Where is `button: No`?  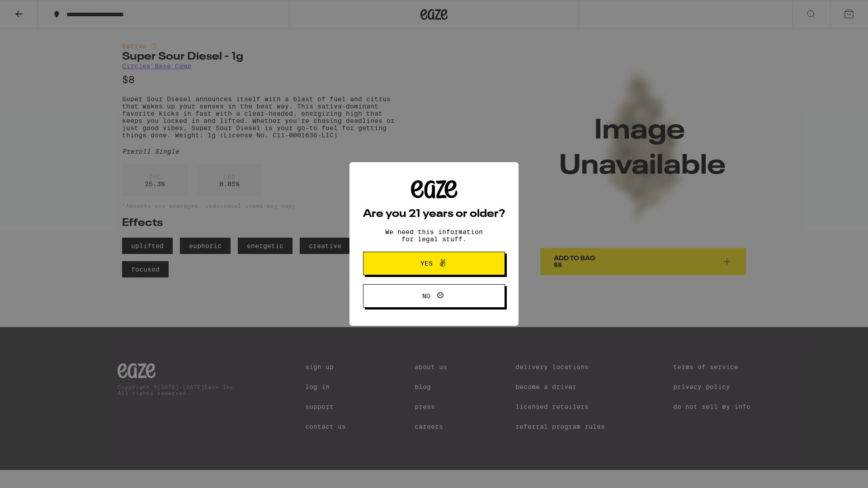
button: No is located at coordinates (434, 296).